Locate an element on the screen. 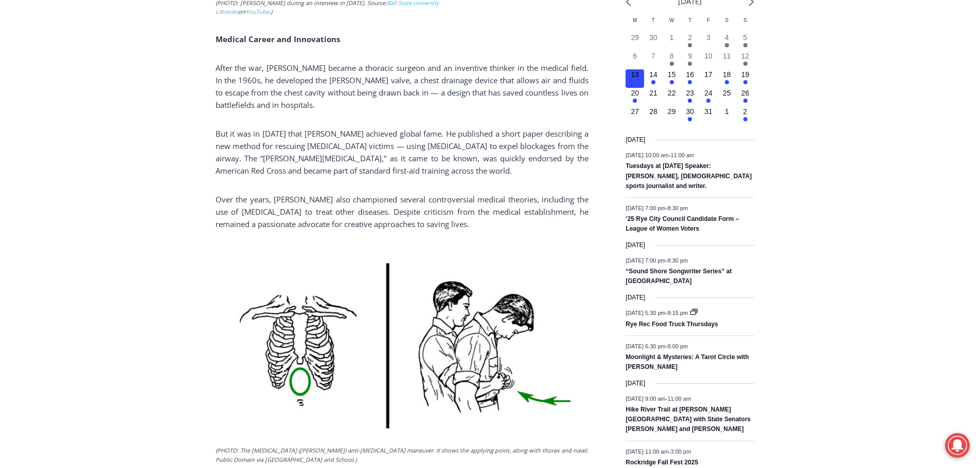  time: 14 is located at coordinates (653, 75).